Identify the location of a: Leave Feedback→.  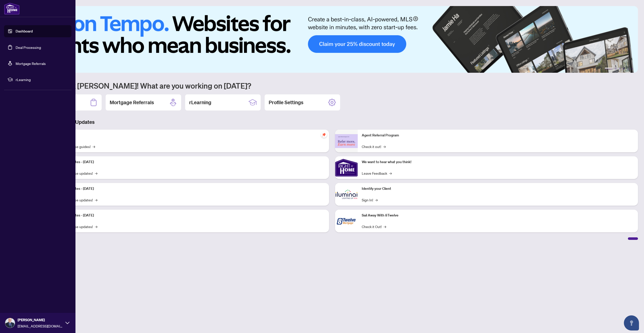
(377, 173).